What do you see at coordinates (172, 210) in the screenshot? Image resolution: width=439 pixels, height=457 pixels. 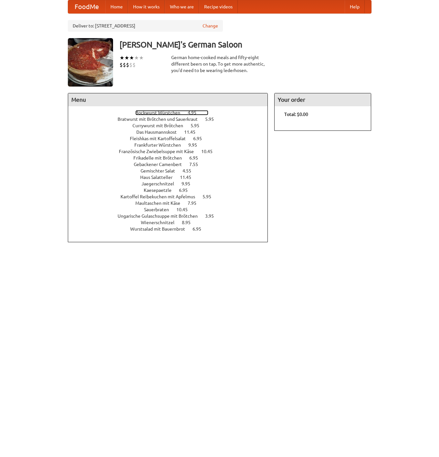 I see `a: Sauerbraten 10.45` at bounding box center [172, 210].